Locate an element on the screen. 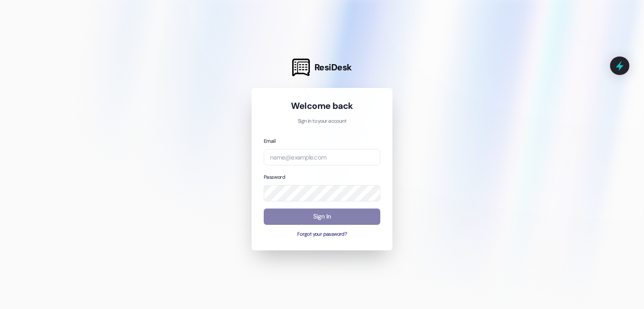  h1: Welcome back is located at coordinates (322, 106).